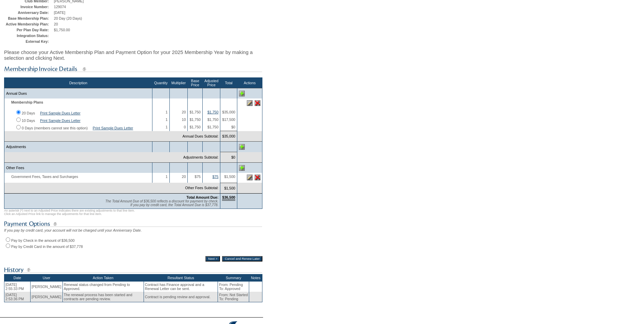 The image size is (644, 324). Describe the element at coordinates (242, 258) in the screenshot. I see `input: Cancel and Renew Later` at that location.